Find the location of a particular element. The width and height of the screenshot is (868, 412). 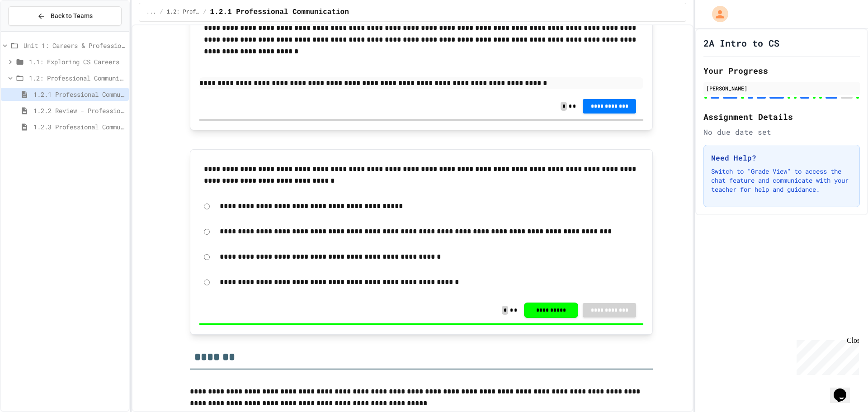

span: Back to Teams is located at coordinates (71, 16).